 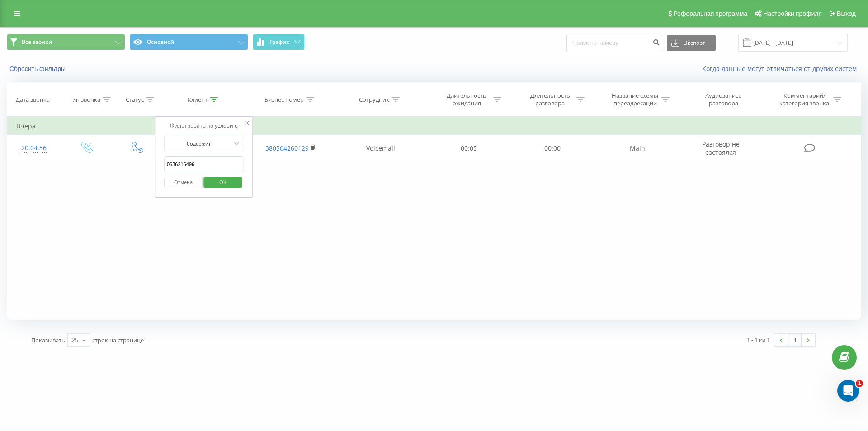 What do you see at coordinates (469, 149) in the screenshot?
I see `td: 00:05` at bounding box center [469, 149].